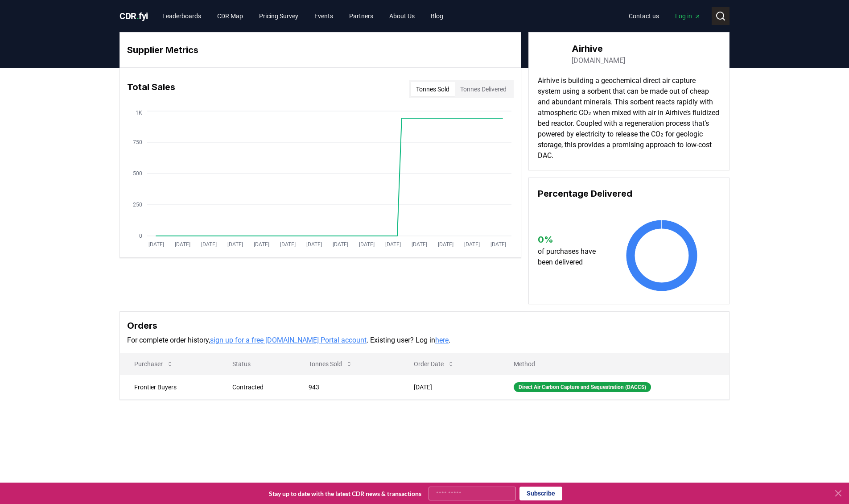  I want to click on p: of purchases have been delivered, so click(571, 256).